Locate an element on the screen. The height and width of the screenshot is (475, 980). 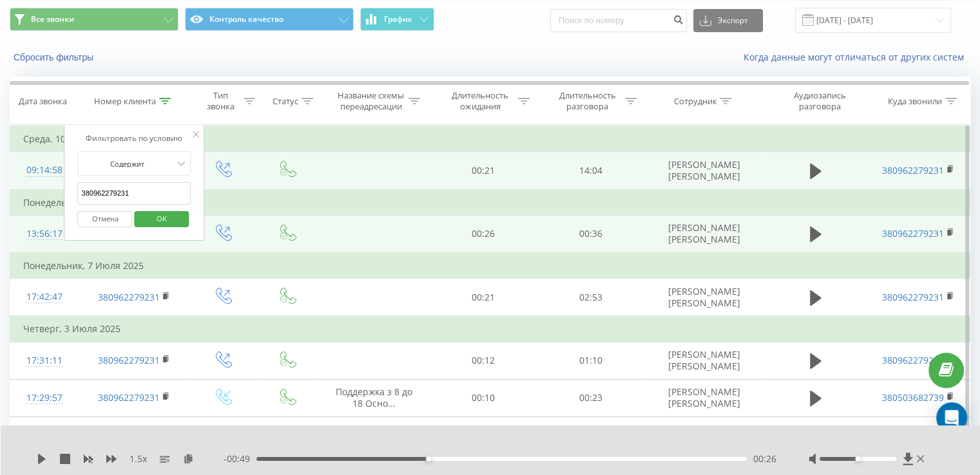
div: Сотрудник is located at coordinates (695, 101).